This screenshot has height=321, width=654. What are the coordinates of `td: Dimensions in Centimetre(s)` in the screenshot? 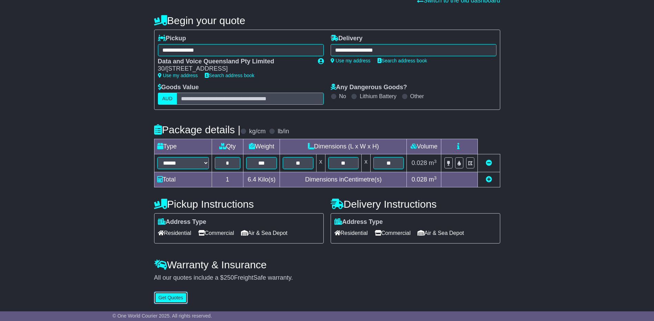 It's located at (344, 180).